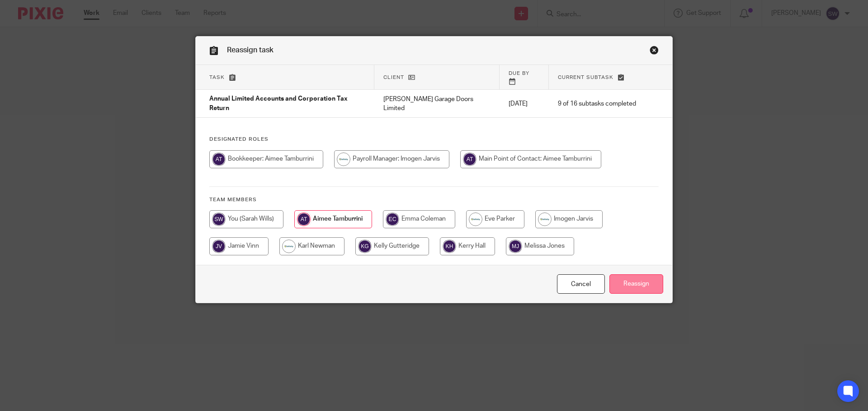 The width and height of the screenshot is (868, 411). Describe the element at coordinates (585, 77) in the screenshot. I see `span: Current subtask` at that location.